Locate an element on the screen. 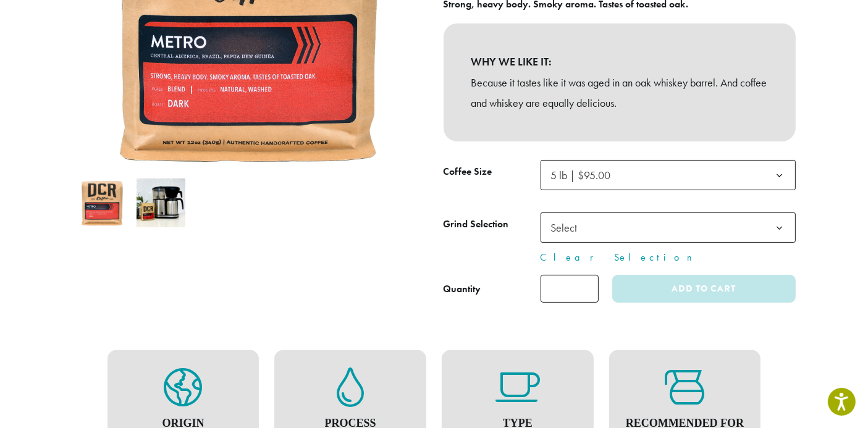 Image resolution: width=868 pixels, height=428 pixels. p: Because it tastes like it was aged in an oak whiskey barrel. And coffee and whiskey are equally d... is located at coordinates (620, 93).